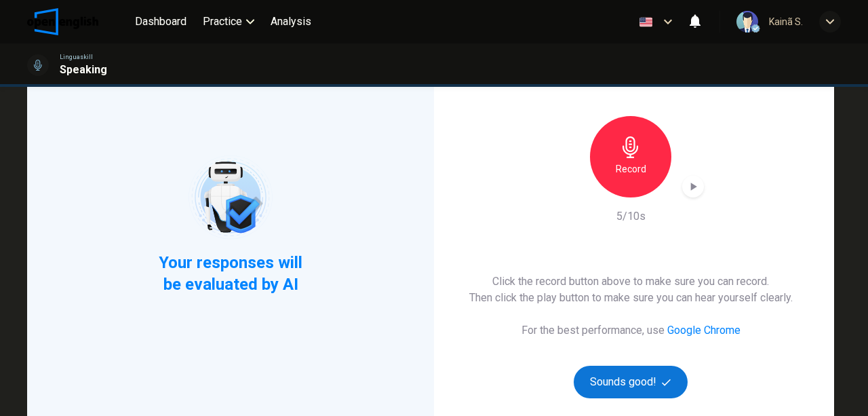 The height and width of the screenshot is (416, 868). I want to click on span: Analysis, so click(291, 22).